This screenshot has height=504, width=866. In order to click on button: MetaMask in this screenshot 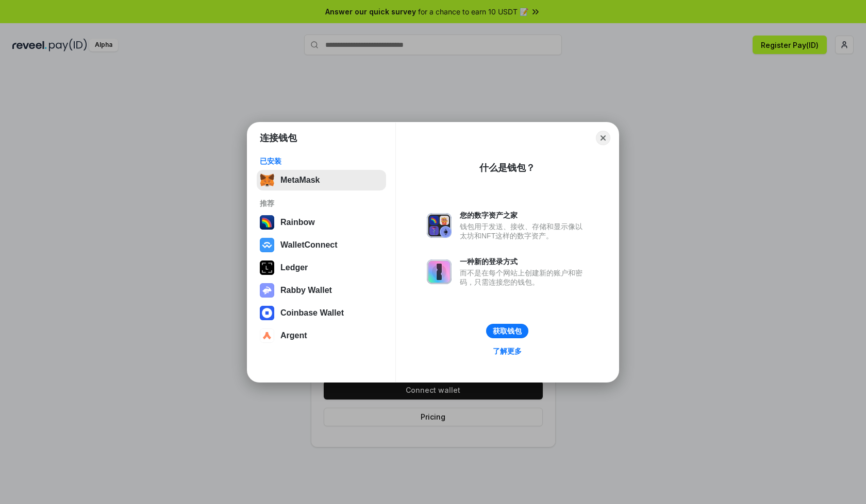, I will do `click(321, 180)`.